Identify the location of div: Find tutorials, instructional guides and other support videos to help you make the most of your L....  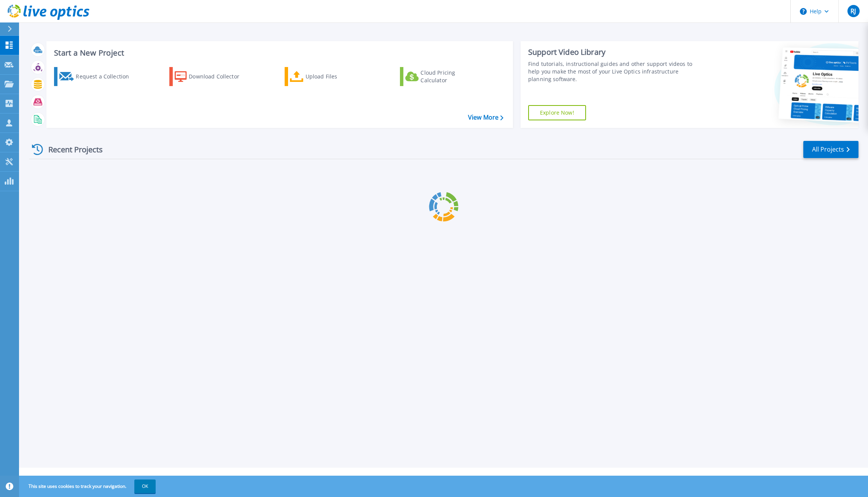
(615, 72).